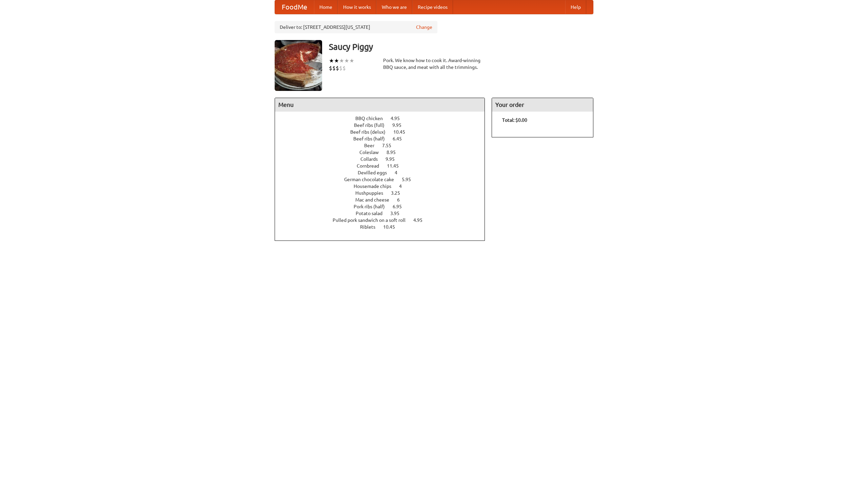 This screenshot has height=480, width=868. I want to click on a: Housemade chips 4, so click(384, 186).